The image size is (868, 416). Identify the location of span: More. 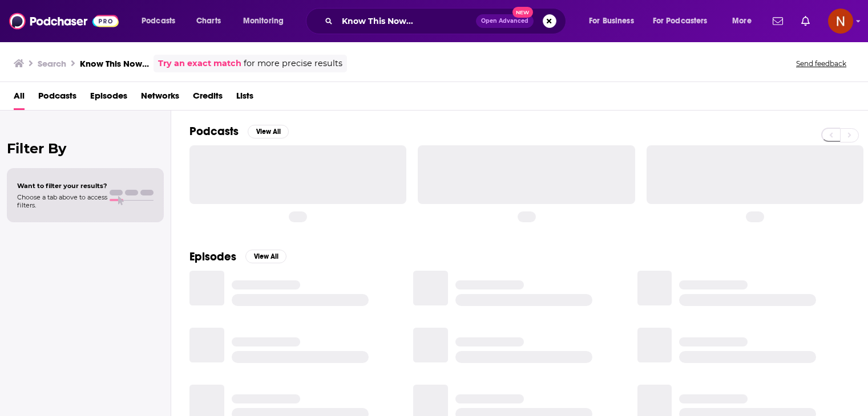
(742, 21).